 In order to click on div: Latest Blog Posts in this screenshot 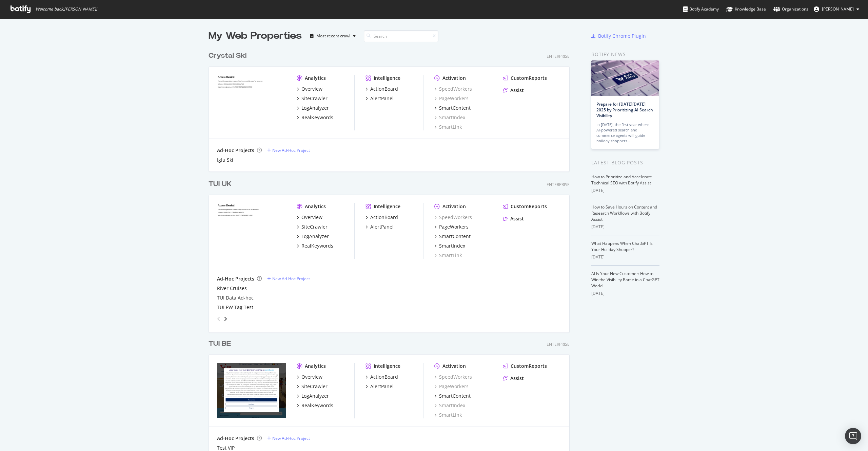, I will do `click(625, 163)`.